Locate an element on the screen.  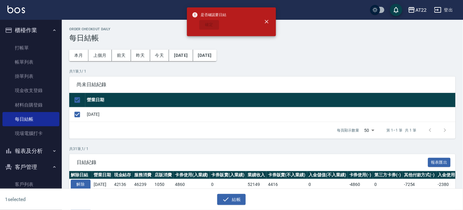
button: 本月 is located at coordinates (79, 55).